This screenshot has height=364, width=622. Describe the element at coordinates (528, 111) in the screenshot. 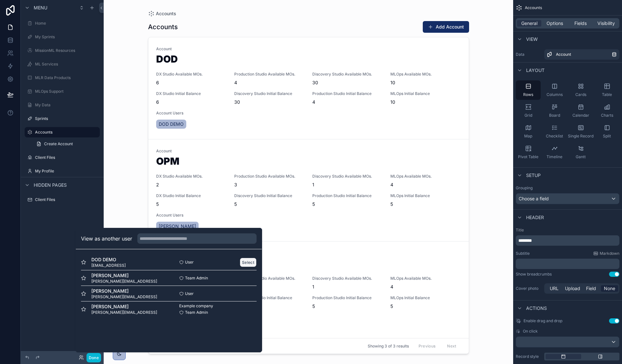

I see `button: Grid` at that location.